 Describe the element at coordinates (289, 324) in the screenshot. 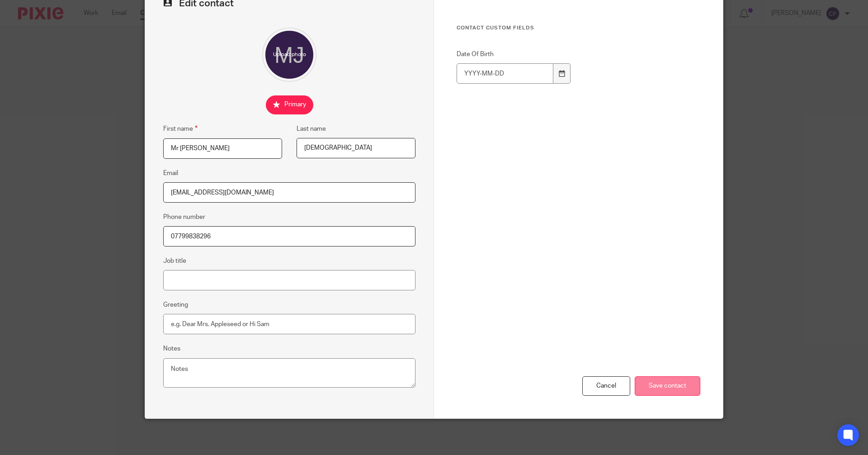

I see `input: e.g. Dear Mrs. Appleseed or Hi Sam` at that location.